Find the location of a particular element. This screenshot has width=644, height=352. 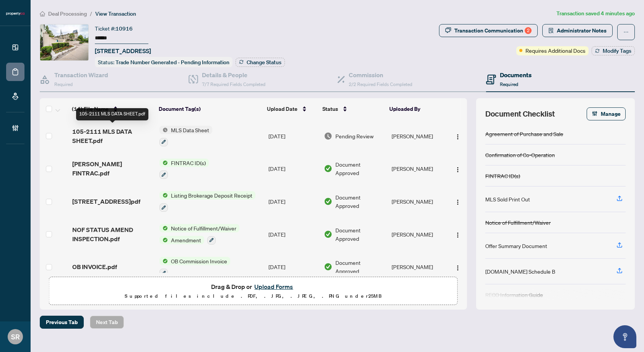

div: Status: is located at coordinates (164, 62).